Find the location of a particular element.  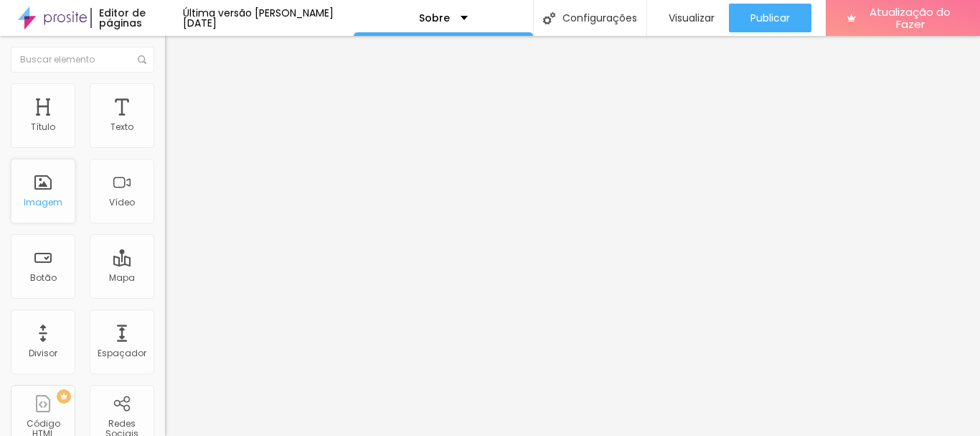

font: Imagem is located at coordinates (43, 202).